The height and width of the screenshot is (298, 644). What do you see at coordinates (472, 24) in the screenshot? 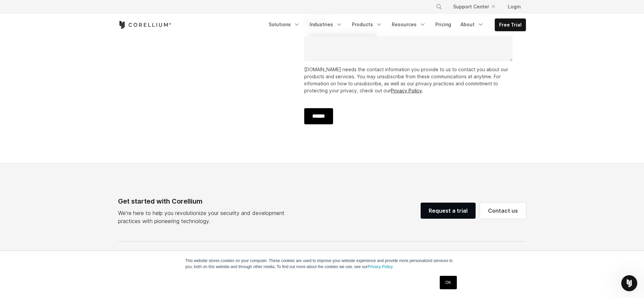
I see `a: About` at bounding box center [472, 24].